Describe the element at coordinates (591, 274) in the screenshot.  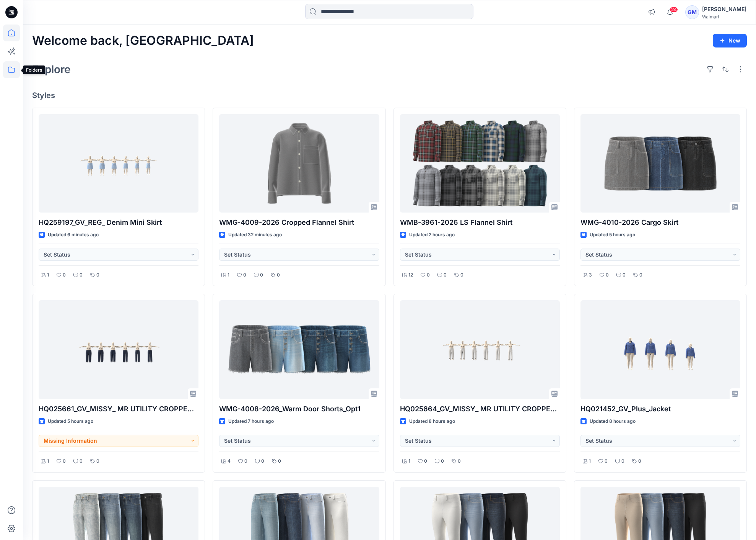
I see `p: 3` at that location.